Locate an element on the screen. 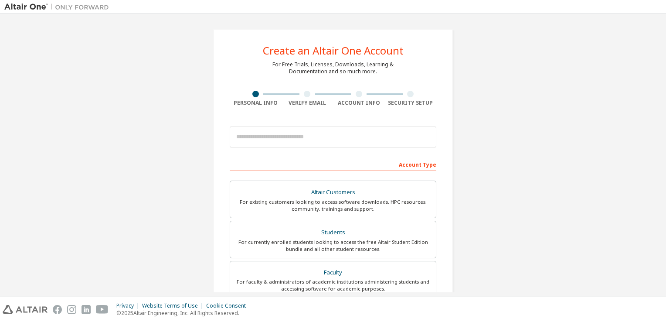  div: Cookie Consent is located at coordinates (228, 306).